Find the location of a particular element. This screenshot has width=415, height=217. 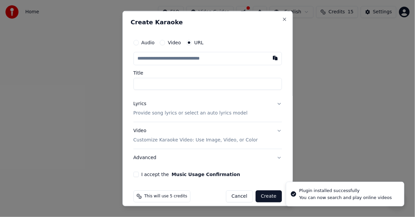

button: I accept the is located at coordinates (206, 175).